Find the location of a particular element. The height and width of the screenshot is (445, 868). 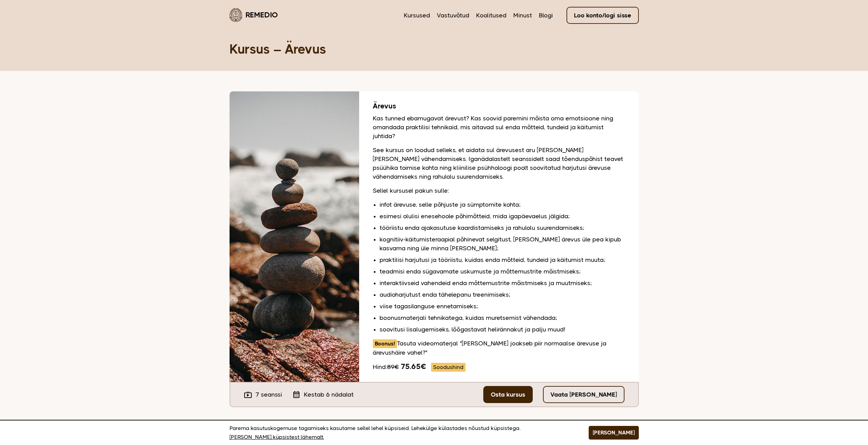

p: Kas tunned ebamugavat ärevust? Kas soovid paremini mõista oma emotsioone ning omandada praktilisi... is located at coordinates (499, 127).